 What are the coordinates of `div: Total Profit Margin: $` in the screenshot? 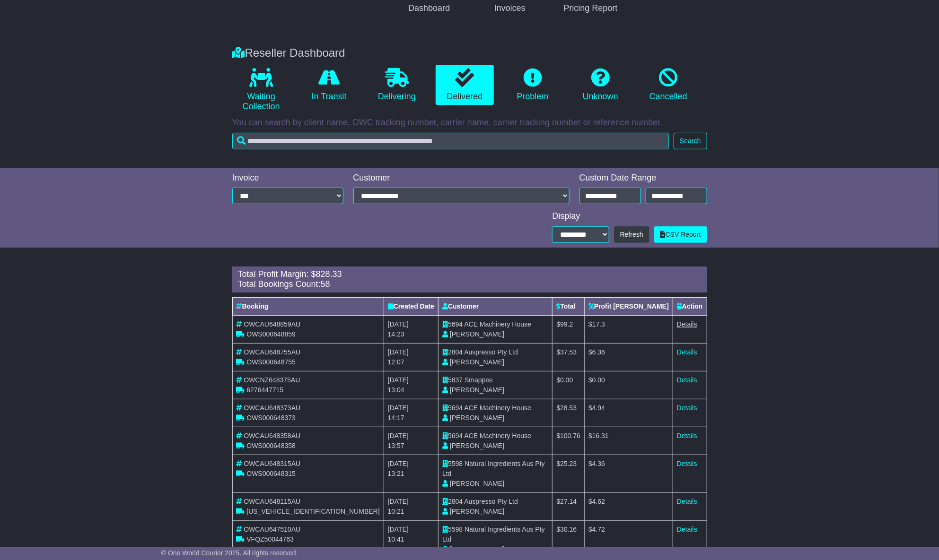 It's located at (470, 274).